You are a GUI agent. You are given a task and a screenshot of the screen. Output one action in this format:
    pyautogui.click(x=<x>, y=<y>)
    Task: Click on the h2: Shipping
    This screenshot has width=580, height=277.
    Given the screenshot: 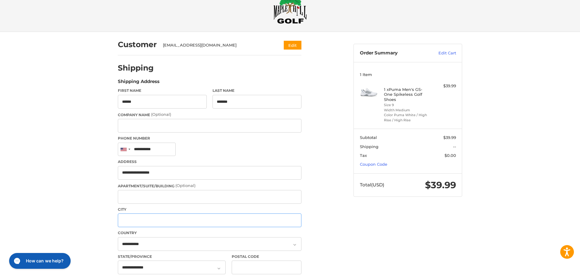 What is the action you would take?
    pyautogui.click(x=136, y=68)
    